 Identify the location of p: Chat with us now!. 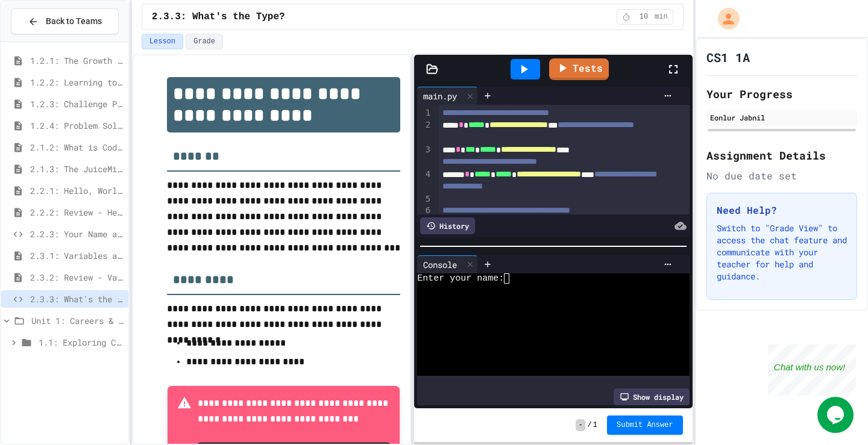
(42, 22).